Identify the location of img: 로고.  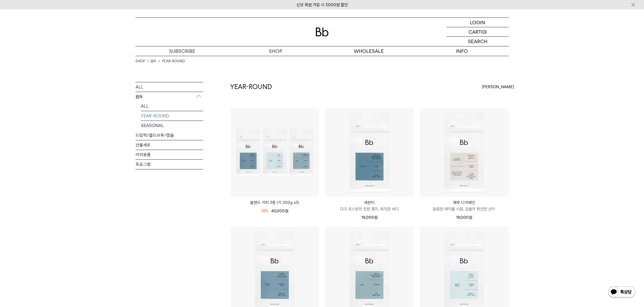
(322, 32).